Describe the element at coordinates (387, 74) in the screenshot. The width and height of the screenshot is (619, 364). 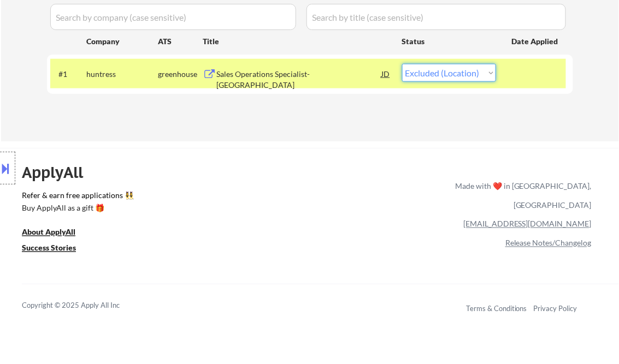
I see `div: JD` at that location.